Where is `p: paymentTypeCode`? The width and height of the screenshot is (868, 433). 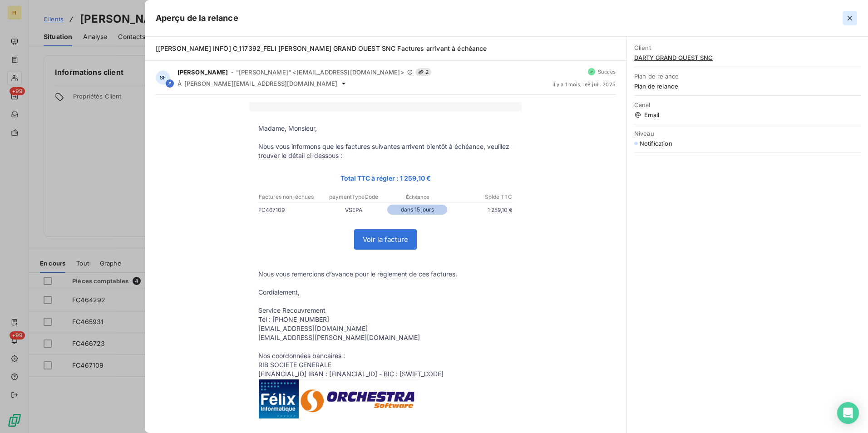 p: paymentTypeCode is located at coordinates (354, 197).